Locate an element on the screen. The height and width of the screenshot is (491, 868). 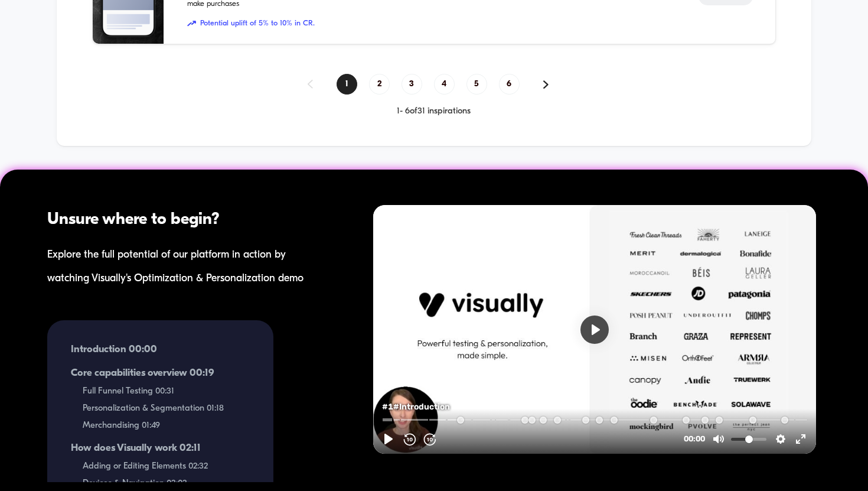
span: Core capabilities overview 00:19 is located at coordinates (160, 374).